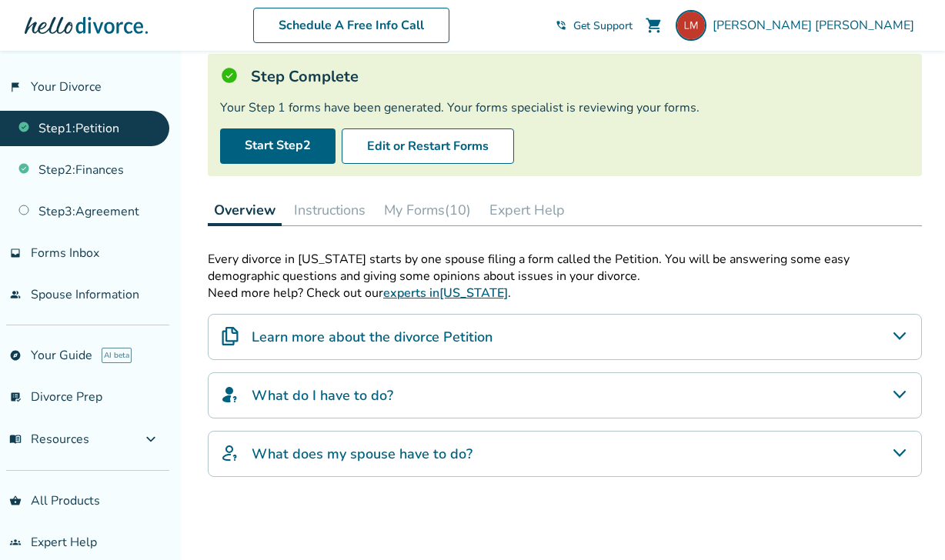 The width and height of the screenshot is (945, 560). Describe the element at coordinates (323, 395) in the screenshot. I see `h4: What do I have to do?` at that location.